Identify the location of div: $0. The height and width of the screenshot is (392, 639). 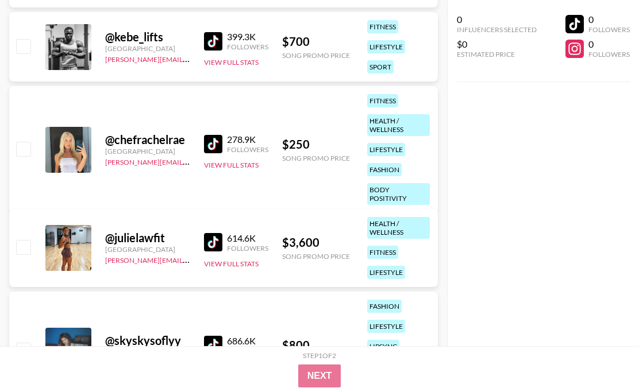
(496, 44).